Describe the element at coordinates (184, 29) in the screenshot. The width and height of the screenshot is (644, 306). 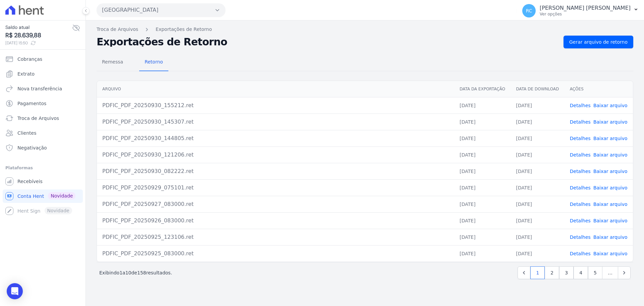
I see `a: Exportações de Retorno` at that location.